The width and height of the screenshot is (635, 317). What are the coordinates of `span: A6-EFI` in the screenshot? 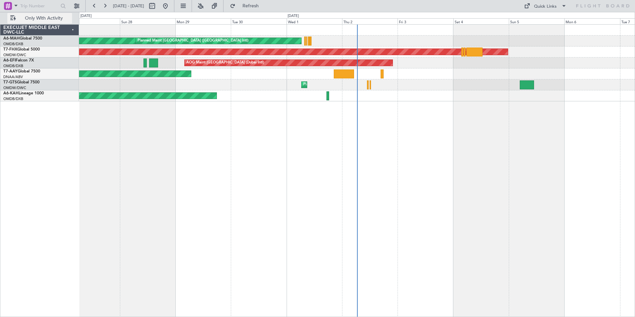 It's located at (9, 60).